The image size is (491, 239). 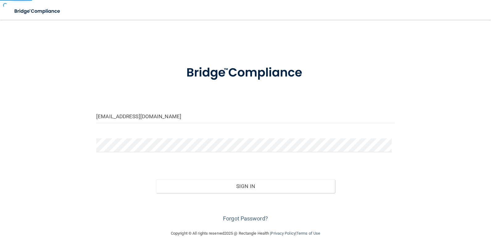 I want to click on a: Terms of Use, so click(x=308, y=233).